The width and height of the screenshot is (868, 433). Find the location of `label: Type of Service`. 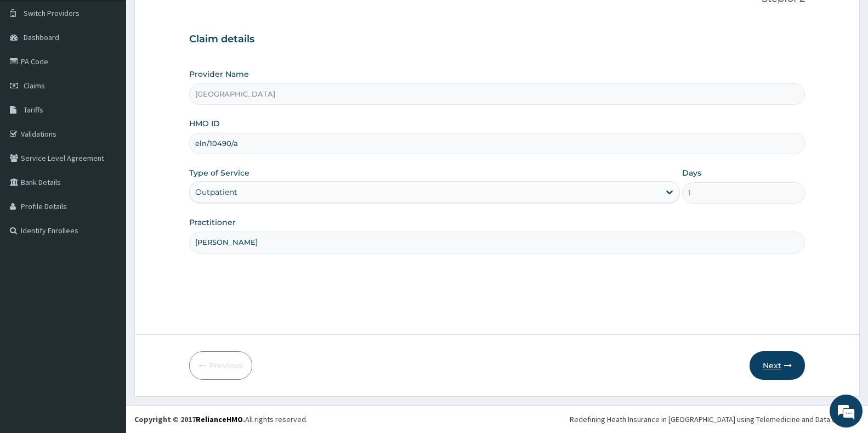

label: Type of Service is located at coordinates (219, 172).